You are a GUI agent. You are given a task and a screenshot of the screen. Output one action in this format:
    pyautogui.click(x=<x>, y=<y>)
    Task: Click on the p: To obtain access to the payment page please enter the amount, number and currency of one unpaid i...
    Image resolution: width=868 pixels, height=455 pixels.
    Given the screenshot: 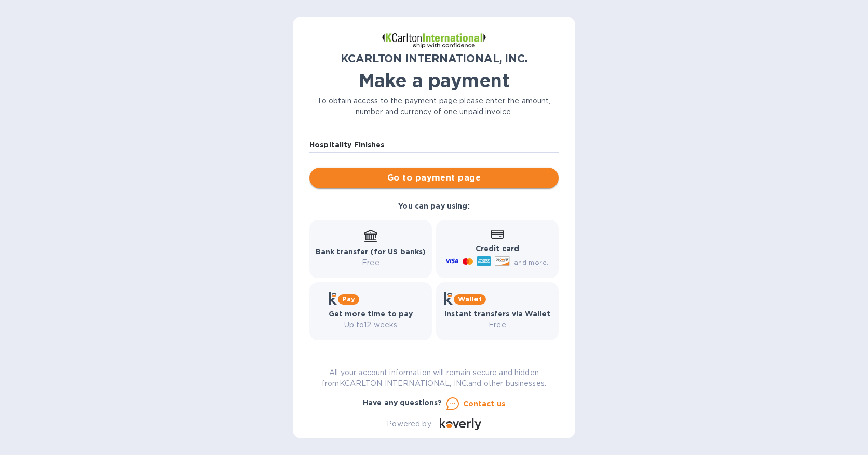 What is the action you would take?
    pyautogui.click(x=434, y=106)
    